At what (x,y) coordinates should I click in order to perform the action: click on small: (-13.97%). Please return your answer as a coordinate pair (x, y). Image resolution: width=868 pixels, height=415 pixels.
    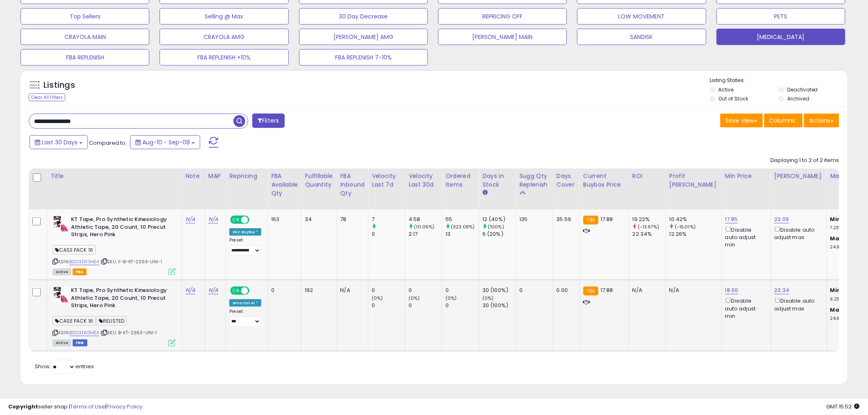
    Looking at the image, I should click on (649, 227).